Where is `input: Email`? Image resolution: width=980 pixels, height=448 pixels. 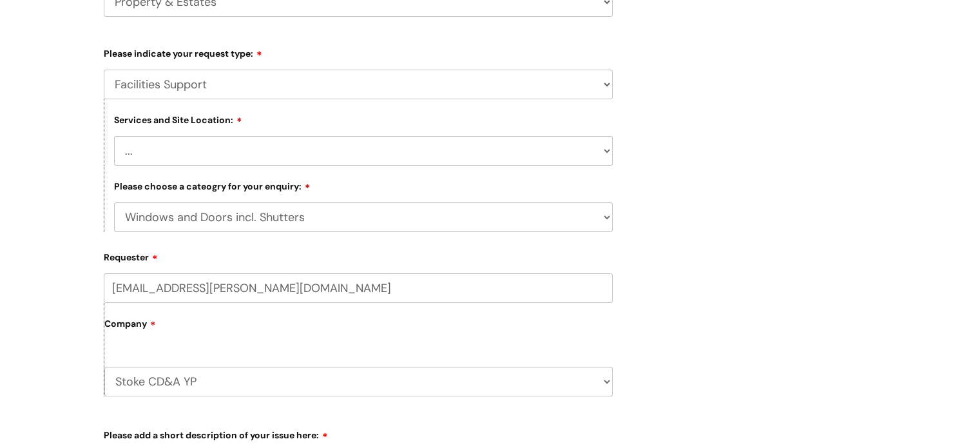 input: Email is located at coordinates (359, 288).